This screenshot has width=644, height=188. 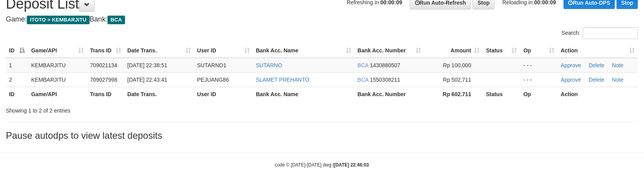 I want to click on th: Date Trans.: activate to sort column ascending, so click(x=159, y=50).